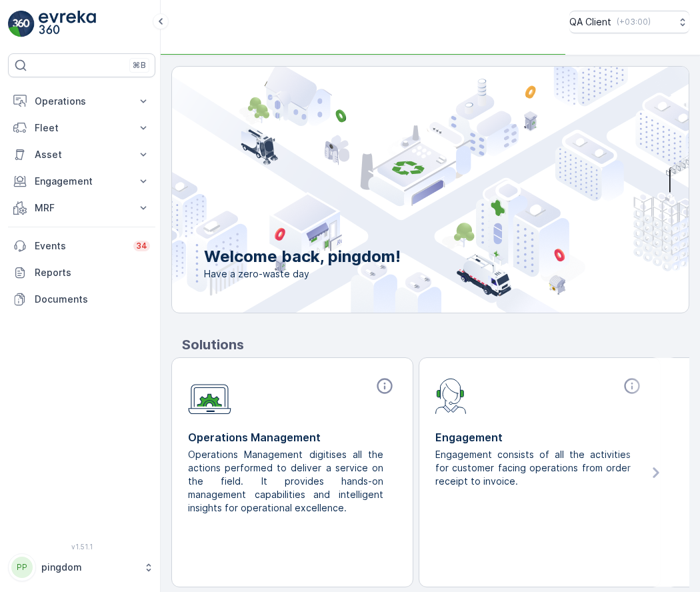  Describe the element at coordinates (82, 101) in the screenshot. I see `p: Operations` at that location.